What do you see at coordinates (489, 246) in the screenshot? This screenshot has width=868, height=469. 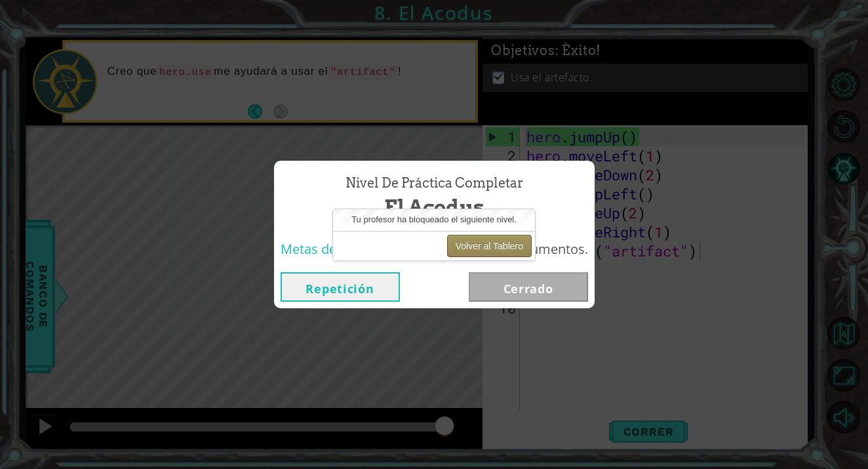 I see `button: Volver al Tablero` at bounding box center [489, 246].